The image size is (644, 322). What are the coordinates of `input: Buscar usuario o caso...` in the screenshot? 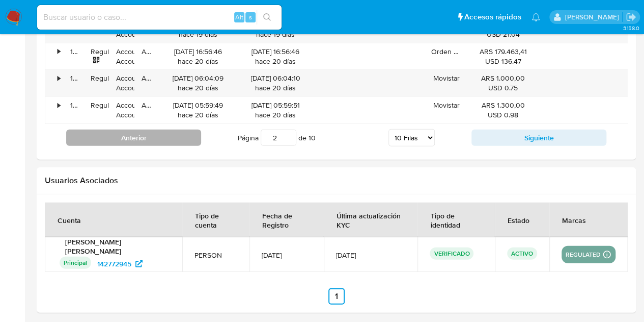 It's located at (160, 17).